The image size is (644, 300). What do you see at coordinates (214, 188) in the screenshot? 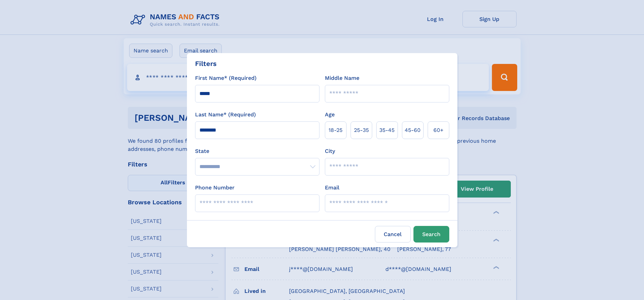
I see `label: Phone Number` at bounding box center [214, 188].